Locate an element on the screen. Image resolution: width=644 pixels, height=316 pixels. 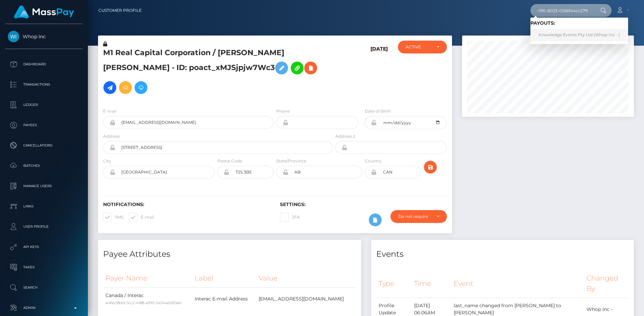
th: Value is located at coordinates (306, 278).